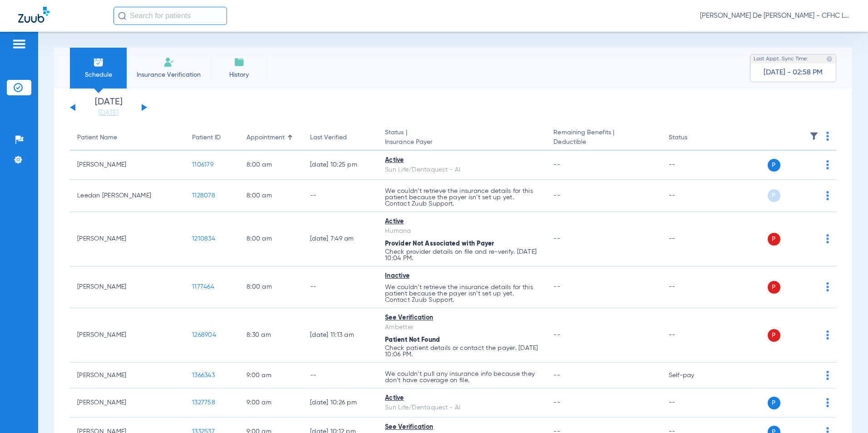  Describe the element at coordinates (33, 15) in the screenshot. I see `img: Zuub Logo` at that location.